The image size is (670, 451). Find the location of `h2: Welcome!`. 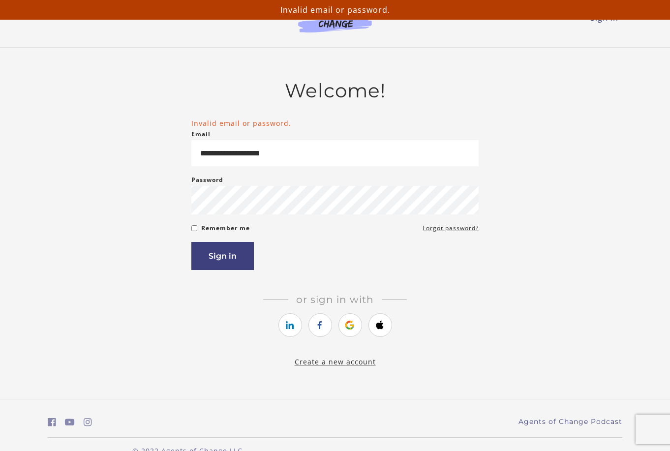

h2: Welcome! is located at coordinates (335, 91).